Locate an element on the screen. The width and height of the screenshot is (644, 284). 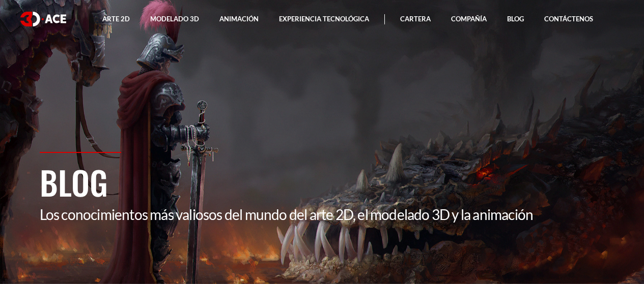
img: logotipo blanco is located at coordinates (43, 19).